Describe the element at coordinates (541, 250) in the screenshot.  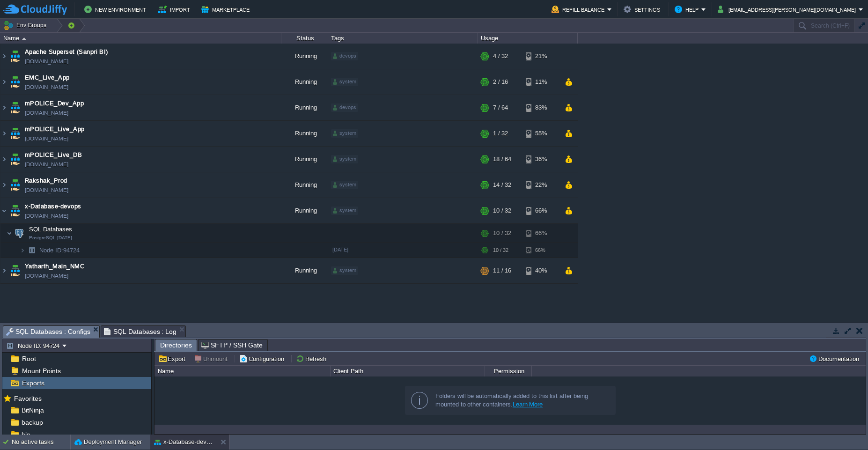
I see `div: 66%` at that location.